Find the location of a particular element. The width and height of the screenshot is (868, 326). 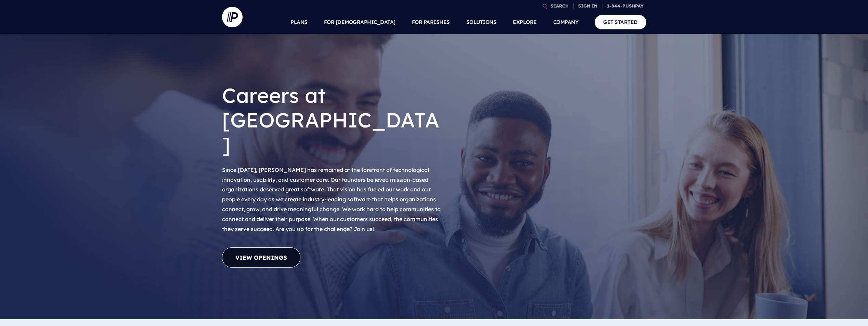

a: View Openings is located at coordinates (261, 258).